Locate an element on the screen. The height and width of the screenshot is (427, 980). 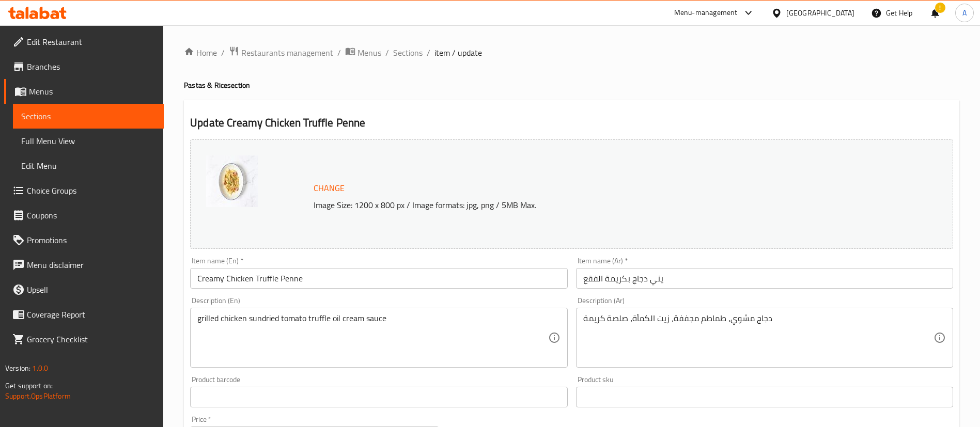
a: Upsell is located at coordinates (83, 290).